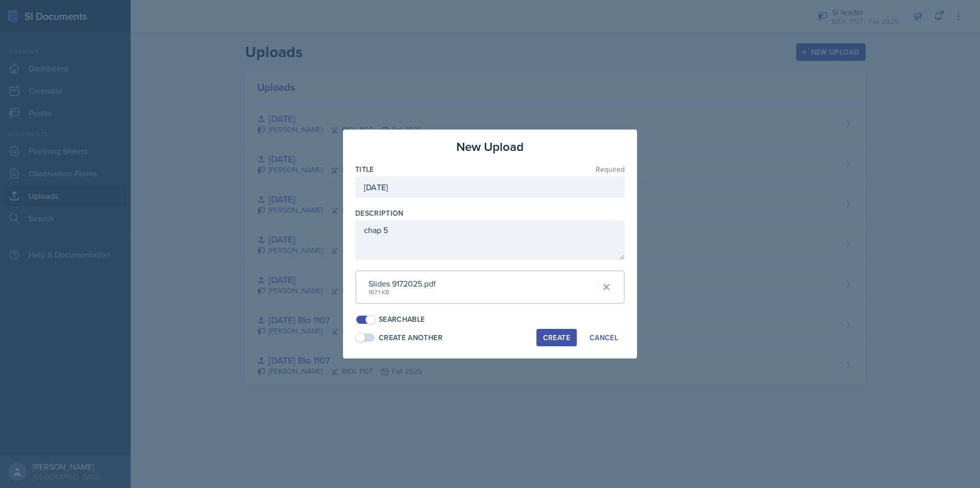 This screenshot has width=980, height=488. Describe the element at coordinates (401, 319) in the screenshot. I see `div: Searchable` at that location.